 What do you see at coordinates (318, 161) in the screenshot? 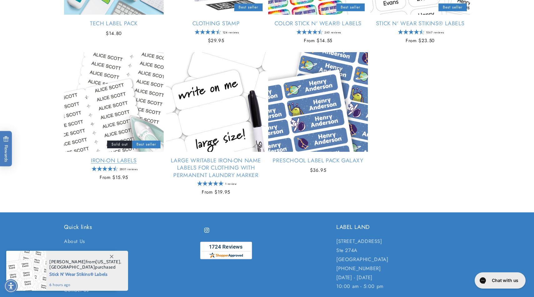
I see `a: Preschool Label Pack Galaxy` at bounding box center [318, 161].